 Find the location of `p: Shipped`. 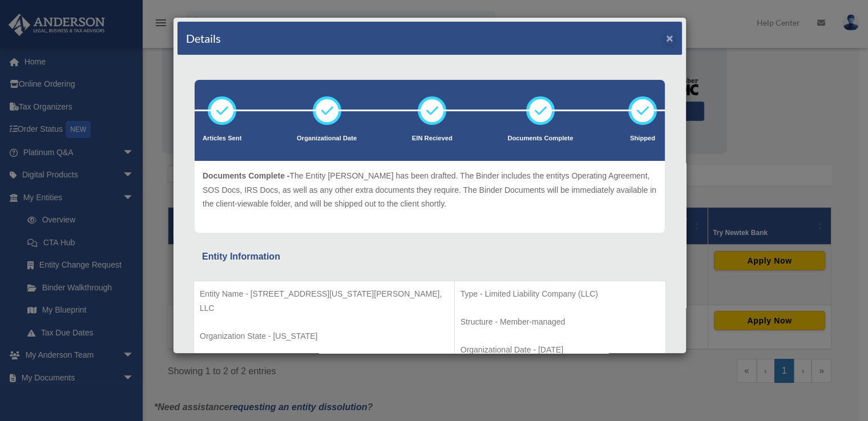

p: Shipped is located at coordinates (643, 138).